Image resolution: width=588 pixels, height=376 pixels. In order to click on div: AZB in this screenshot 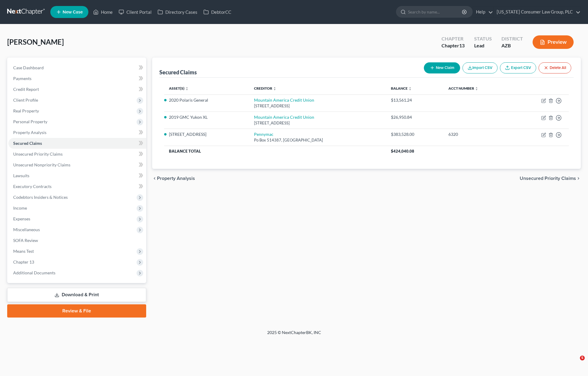, I will do `click(512, 46)`.